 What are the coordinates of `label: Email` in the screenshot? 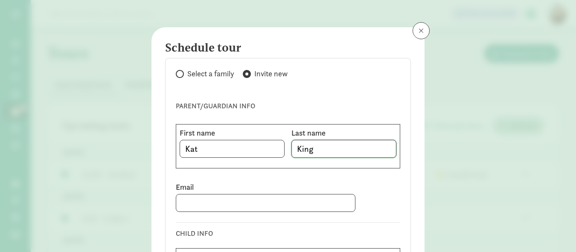 It's located at (288, 187).